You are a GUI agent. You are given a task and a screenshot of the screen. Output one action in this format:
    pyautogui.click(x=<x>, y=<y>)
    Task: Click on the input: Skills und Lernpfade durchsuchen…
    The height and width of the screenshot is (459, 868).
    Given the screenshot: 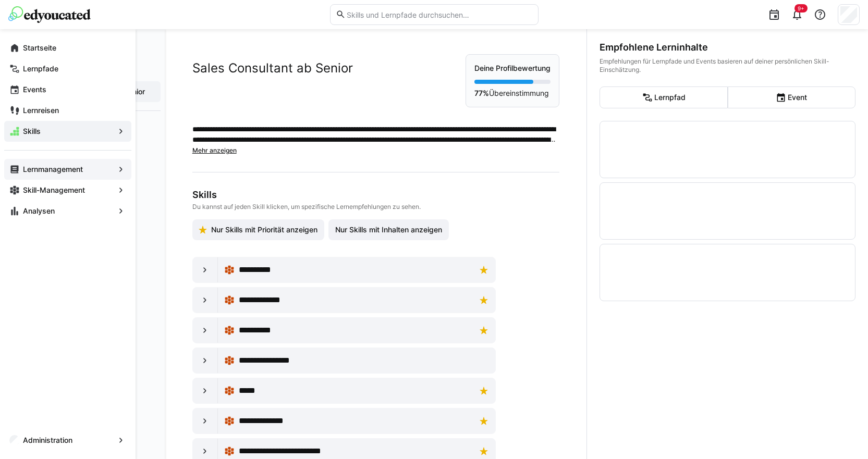 What is the action you would take?
    pyautogui.click(x=439, y=14)
    